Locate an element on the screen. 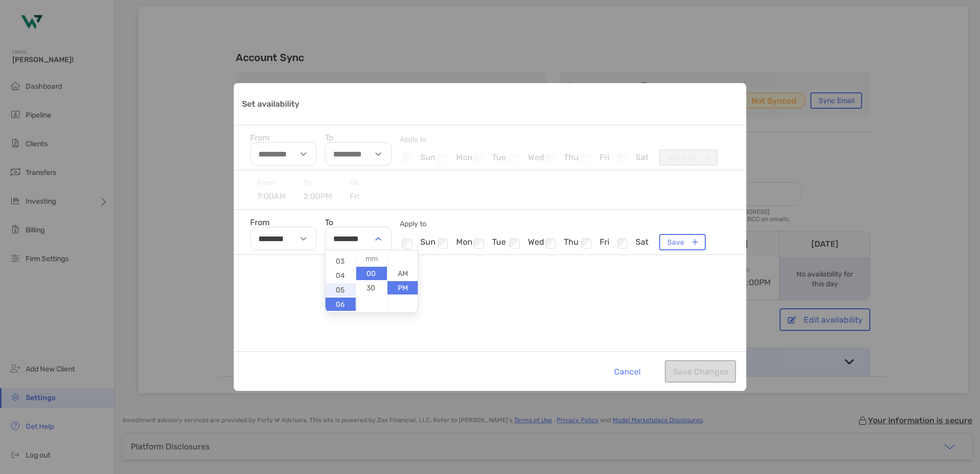 The image size is (980, 474). li: 07 is located at coordinates (340, 319).